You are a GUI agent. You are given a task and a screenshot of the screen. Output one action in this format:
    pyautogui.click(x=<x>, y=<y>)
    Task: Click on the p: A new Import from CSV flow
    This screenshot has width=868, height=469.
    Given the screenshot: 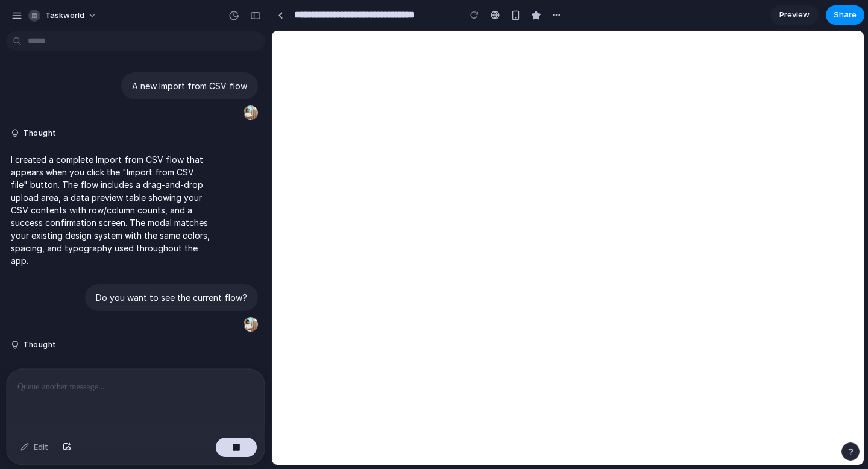 What is the action you would take?
    pyautogui.click(x=189, y=86)
    